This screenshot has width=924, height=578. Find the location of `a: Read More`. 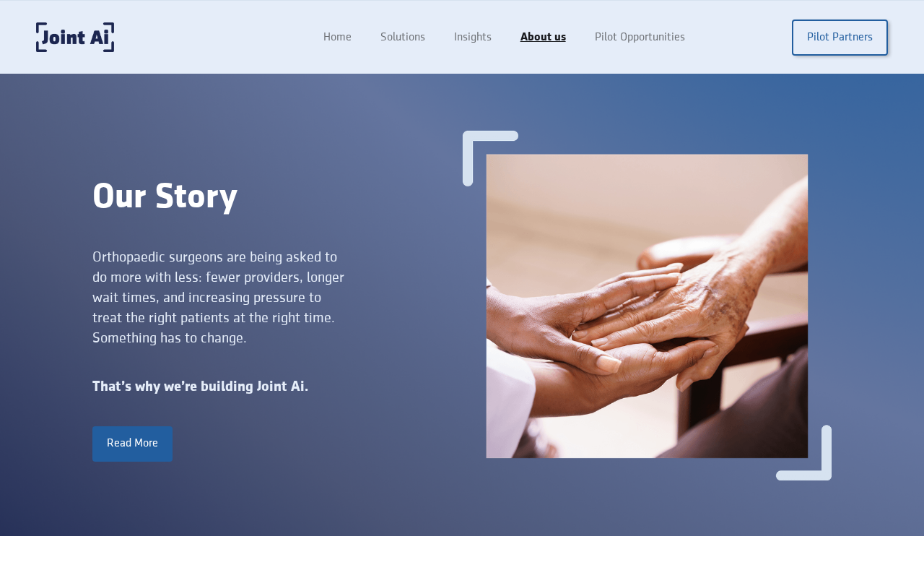

a: Read More is located at coordinates (132, 443).